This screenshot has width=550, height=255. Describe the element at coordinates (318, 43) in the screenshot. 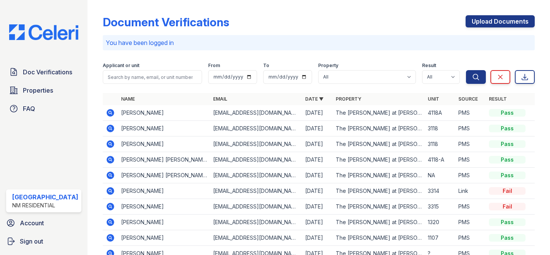

I see `p: You have been logged in` at that location.